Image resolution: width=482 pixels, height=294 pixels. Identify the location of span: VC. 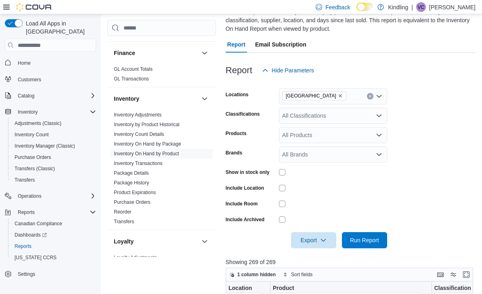
(421, 7).